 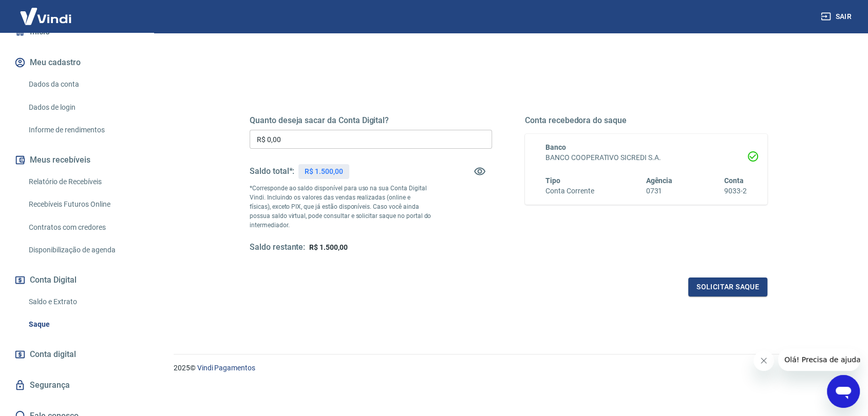 I want to click on a: Disponibilização de agenda, so click(x=83, y=250).